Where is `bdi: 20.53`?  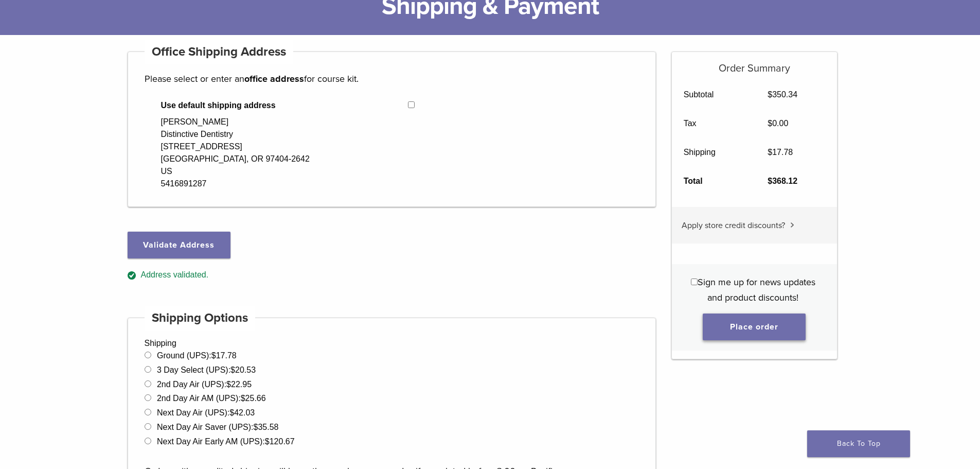 bdi: 20.53 is located at coordinates (242, 369).